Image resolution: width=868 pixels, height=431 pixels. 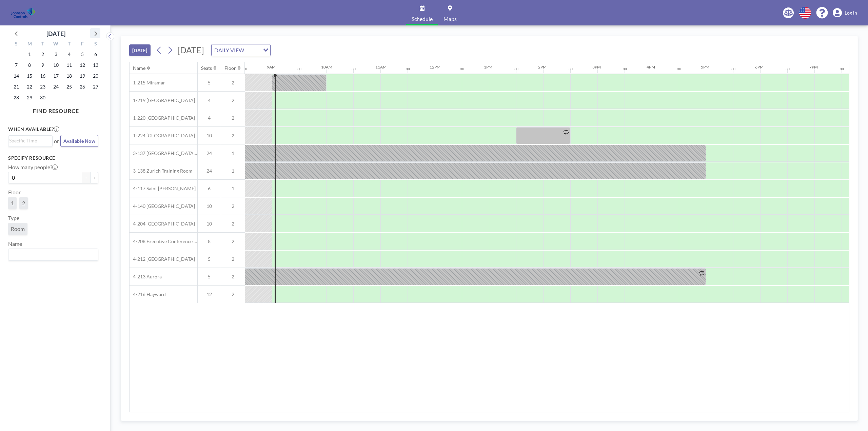 I want to click on span: Wednesday, September 3, 2025, so click(x=56, y=54).